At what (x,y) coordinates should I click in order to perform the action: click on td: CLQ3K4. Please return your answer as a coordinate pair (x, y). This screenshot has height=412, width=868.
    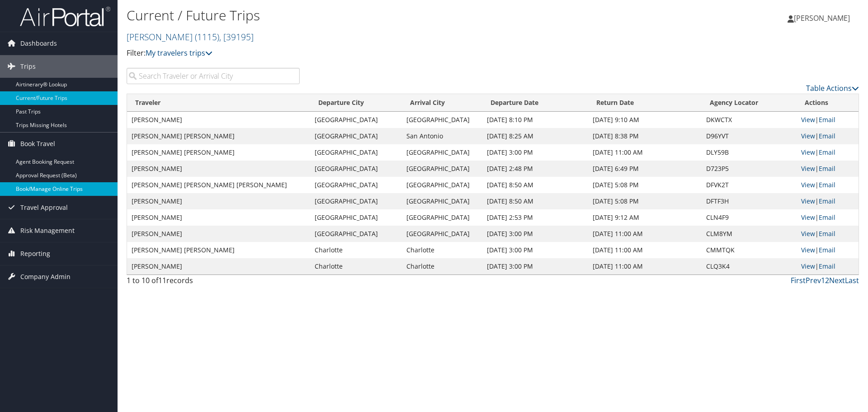
    Looking at the image, I should click on (749, 266).